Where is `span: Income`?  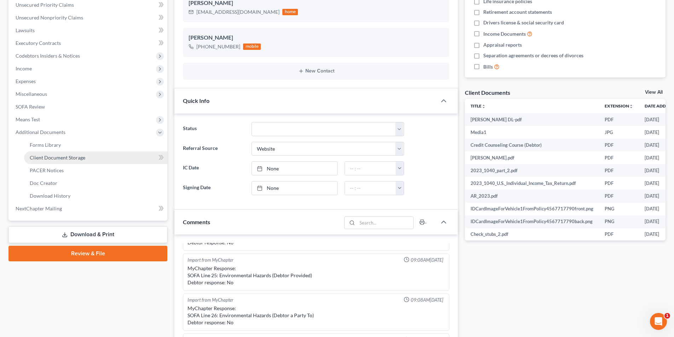
span: Income is located at coordinates (24, 68).